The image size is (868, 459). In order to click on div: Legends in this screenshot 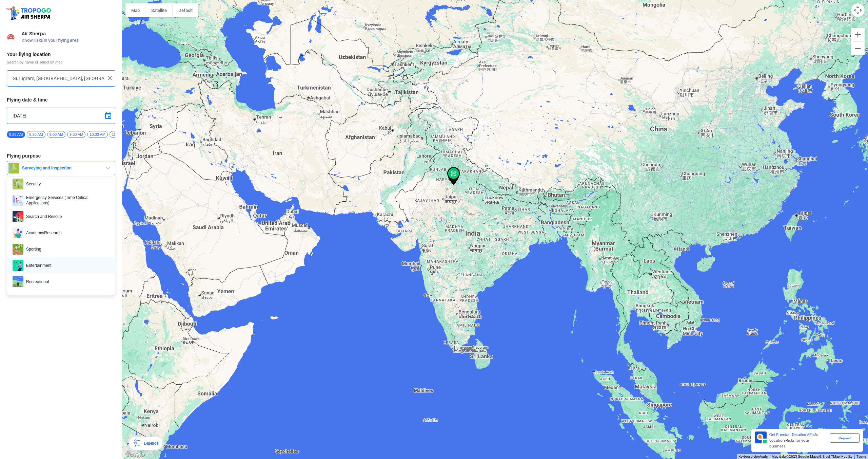, I will do `click(150, 443)`.